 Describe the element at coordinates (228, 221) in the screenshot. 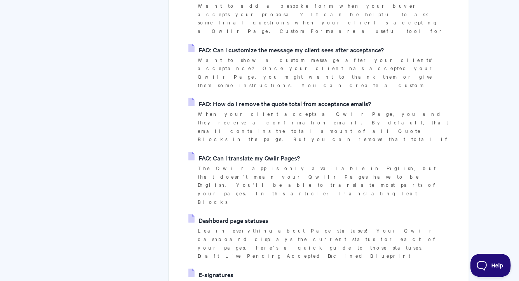

I see `a: Dashboard page statuses` at that location.